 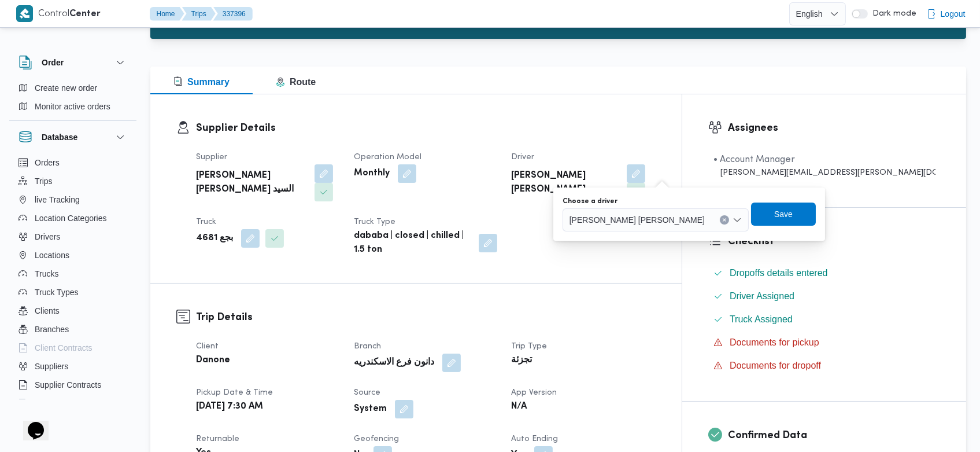 I want to click on span: Operation Model, so click(x=387, y=157).